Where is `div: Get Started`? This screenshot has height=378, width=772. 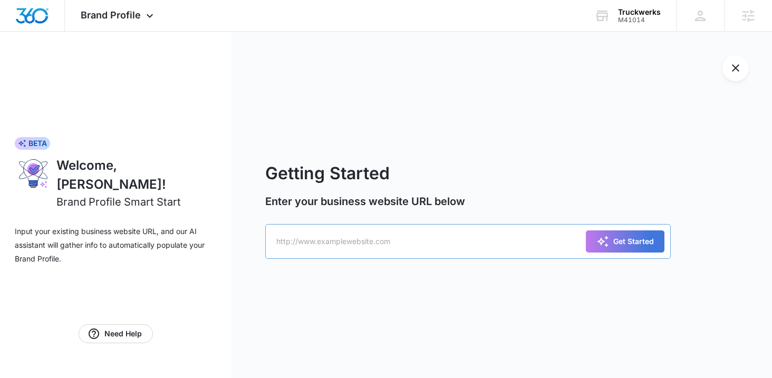
div: Get Started is located at coordinates (625, 241).